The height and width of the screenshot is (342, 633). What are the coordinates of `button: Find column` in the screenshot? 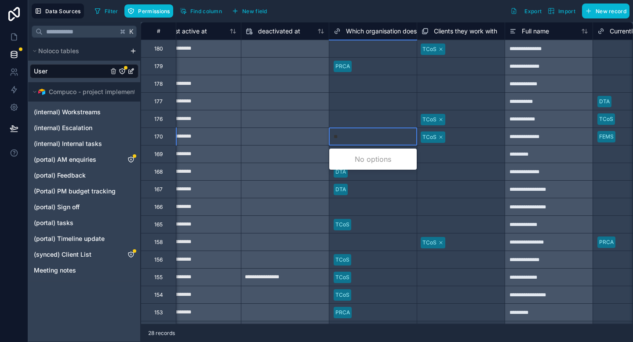 It's located at (201, 11).